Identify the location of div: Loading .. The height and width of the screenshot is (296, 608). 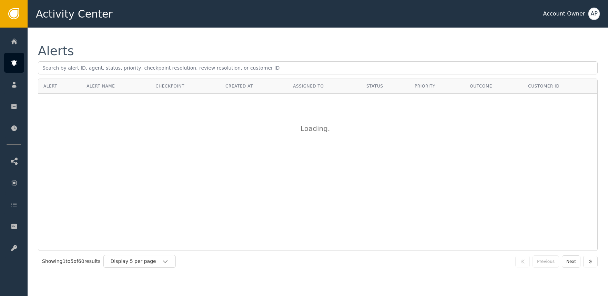
(318, 129).